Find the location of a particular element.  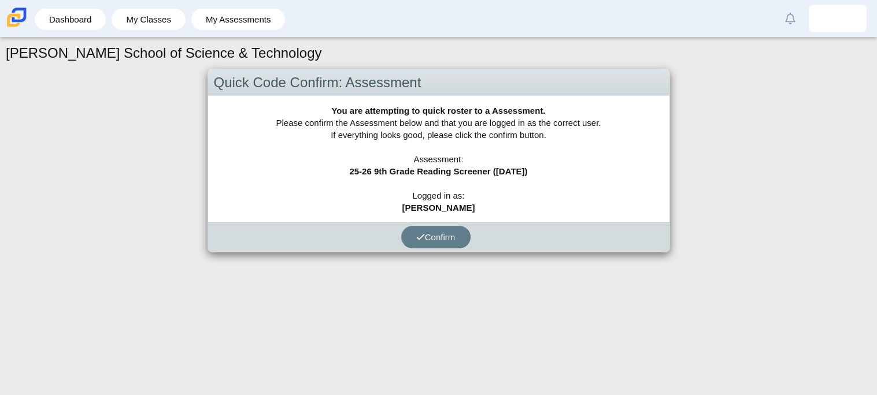

span: Confirm is located at coordinates (436, 237).